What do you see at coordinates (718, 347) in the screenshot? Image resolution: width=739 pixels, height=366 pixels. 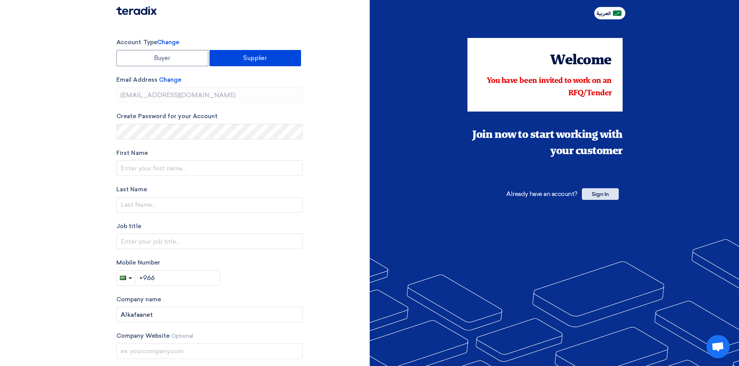 I see `a: Open chat` at bounding box center [718, 347].